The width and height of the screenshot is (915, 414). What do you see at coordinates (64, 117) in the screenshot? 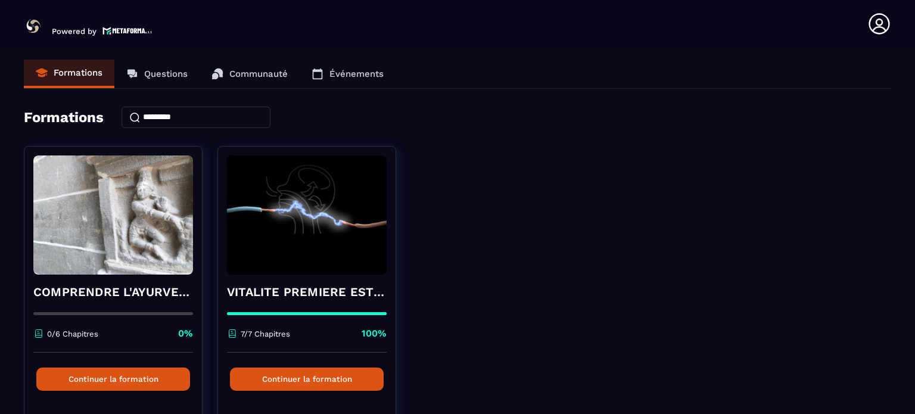
I see `h4: Formations` at bounding box center [64, 117].